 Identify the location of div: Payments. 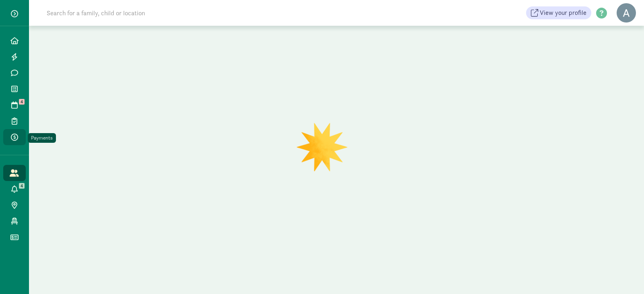
(42, 138).